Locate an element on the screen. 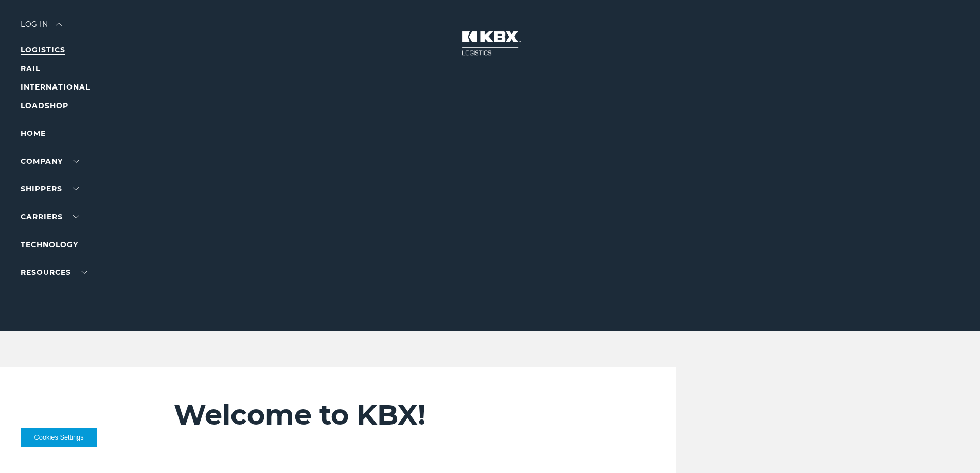 This screenshot has width=980, height=473. a: LOADSHOP is located at coordinates (44, 105).